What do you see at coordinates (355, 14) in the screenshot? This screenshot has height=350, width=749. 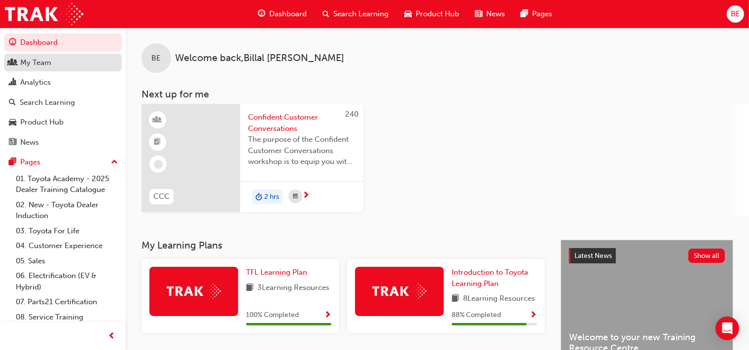 I see `a: search-iconSearch Learning` at bounding box center [355, 14].